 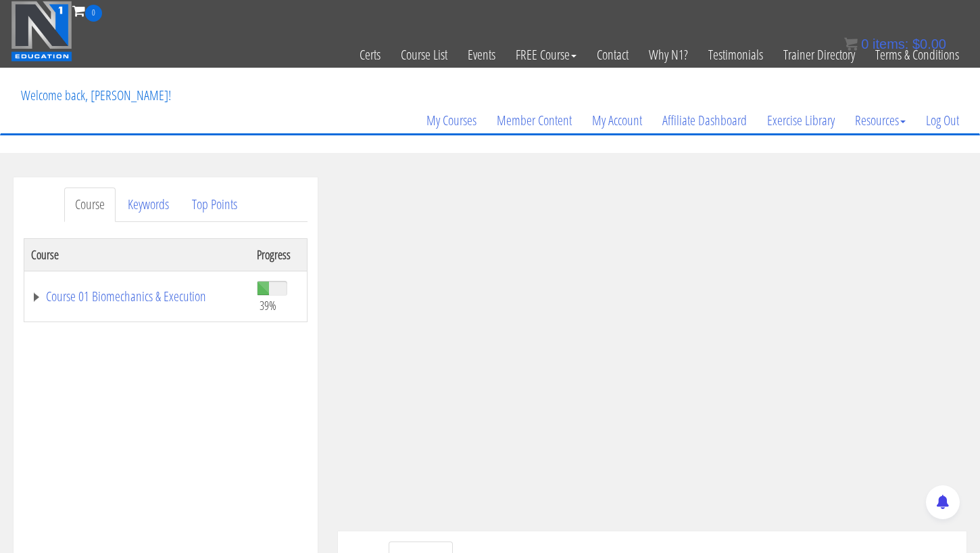 I want to click on a: Course 01 Biomechanics & Execution, so click(x=137, y=296).